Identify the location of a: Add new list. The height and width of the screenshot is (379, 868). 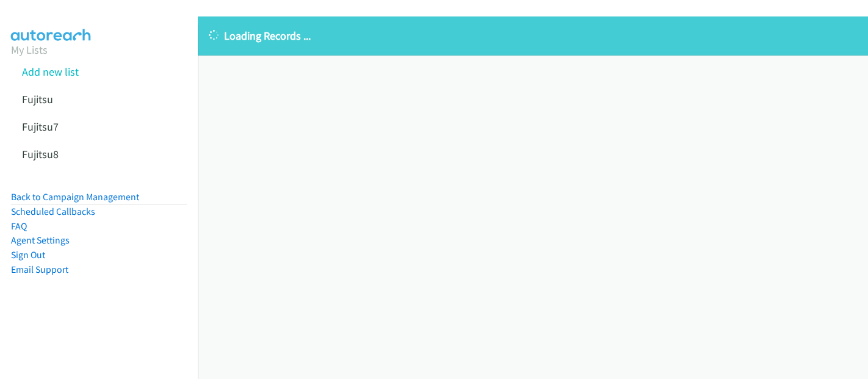
(50, 71).